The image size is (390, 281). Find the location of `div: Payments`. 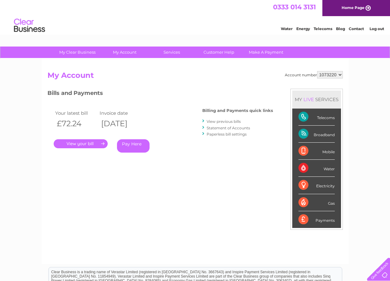

div: Payments is located at coordinates (317, 220).